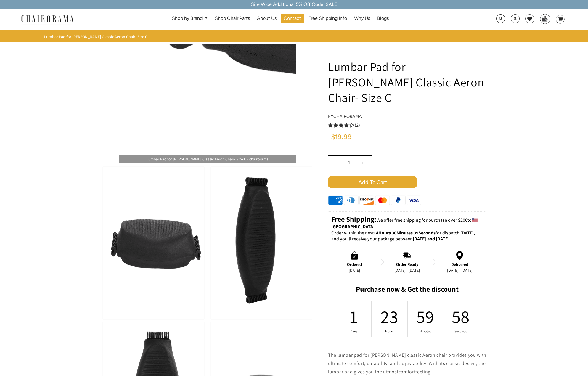 Image resolution: width=588 pixels, height=376 pixels. I want to click on a: Shop by Brand, so click(190, 18).